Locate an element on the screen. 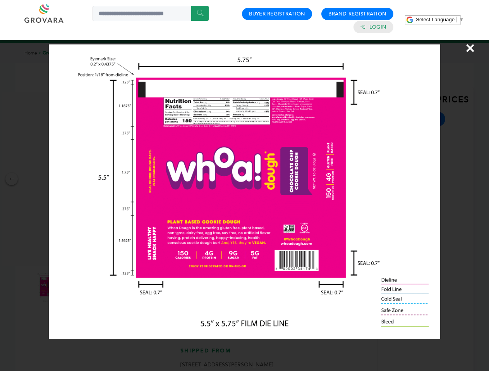 This screenshot has width=489, height=371. a: Buyer Registration is located at coordinates (277, 14).